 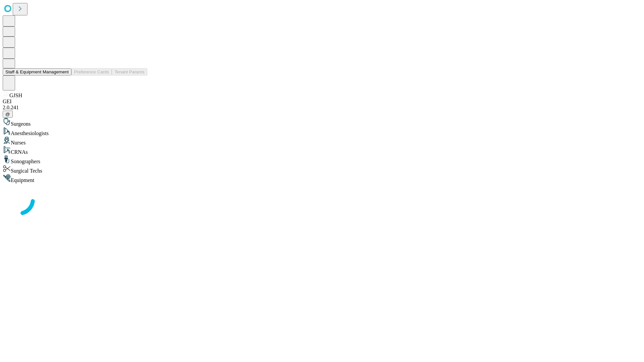 I want to click on button: Tenant Params, so click(x=129, y=72).